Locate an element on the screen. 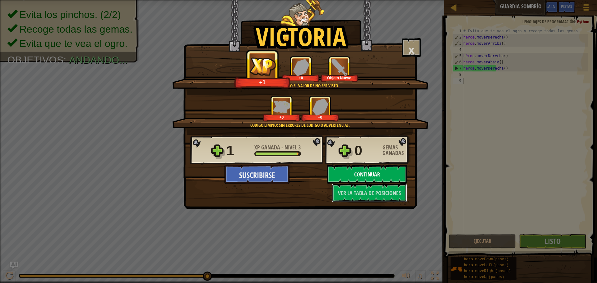  span: 3 is located at coordinates (300, 147).